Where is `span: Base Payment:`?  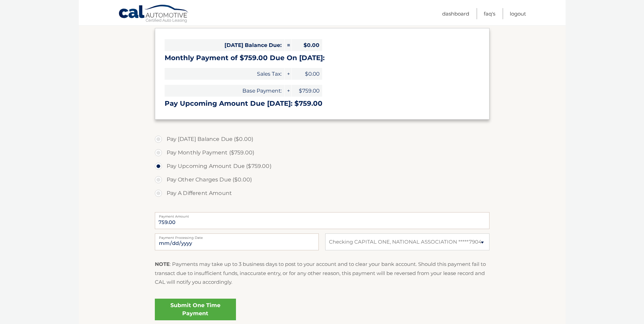 span: Base Payment: is located at coordinates (225, 90).